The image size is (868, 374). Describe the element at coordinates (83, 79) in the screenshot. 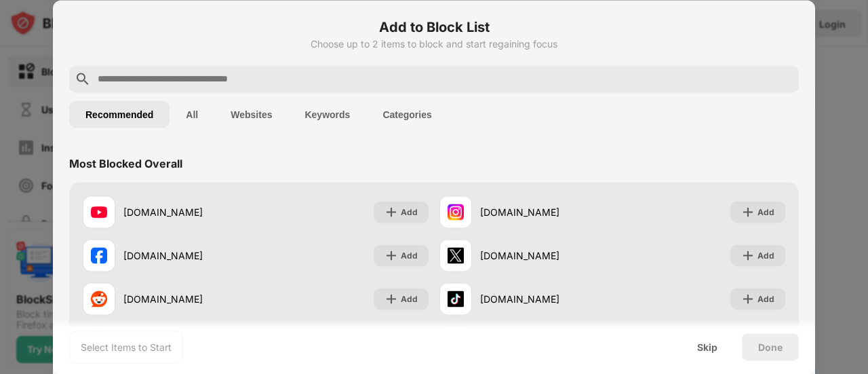

I see `img: search.svg` at that location.